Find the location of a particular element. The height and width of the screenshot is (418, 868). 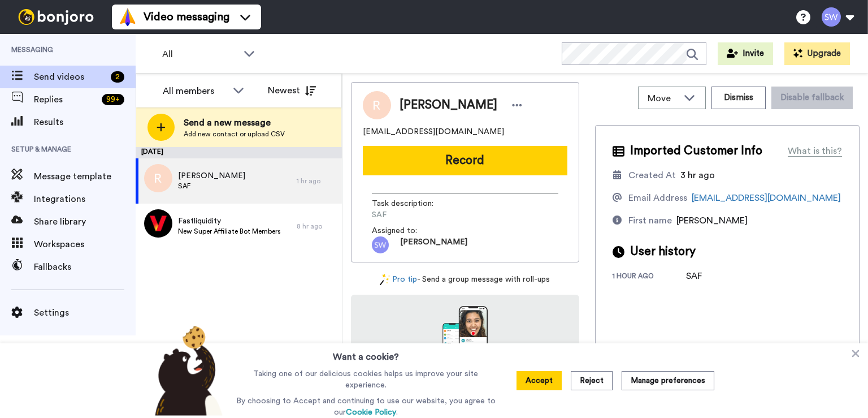

span: Replies is located at coordinates (65, 100).